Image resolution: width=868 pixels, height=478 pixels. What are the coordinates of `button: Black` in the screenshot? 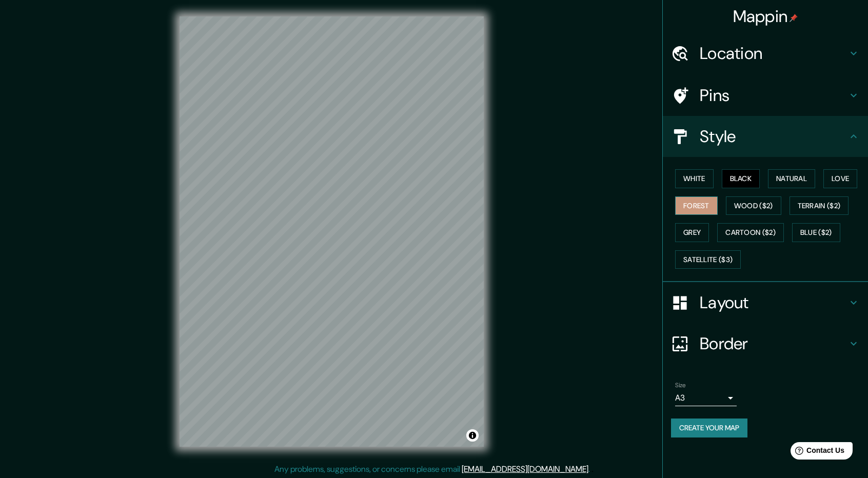 It's located at (741, 179).